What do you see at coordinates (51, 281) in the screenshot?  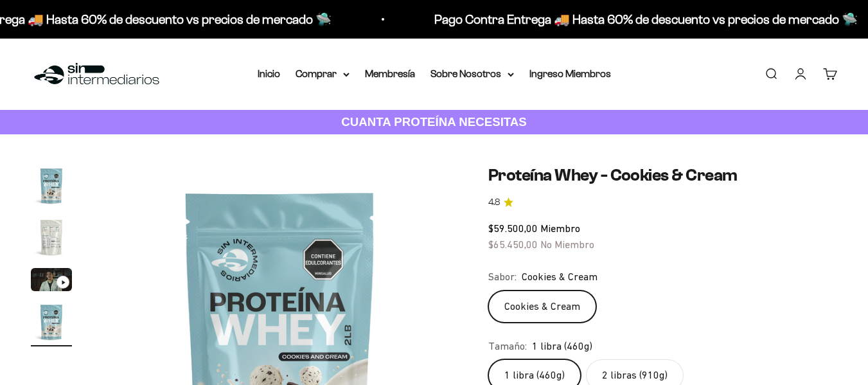 I see `button: Ir al artículo 3` at bounding box center [51, 281].